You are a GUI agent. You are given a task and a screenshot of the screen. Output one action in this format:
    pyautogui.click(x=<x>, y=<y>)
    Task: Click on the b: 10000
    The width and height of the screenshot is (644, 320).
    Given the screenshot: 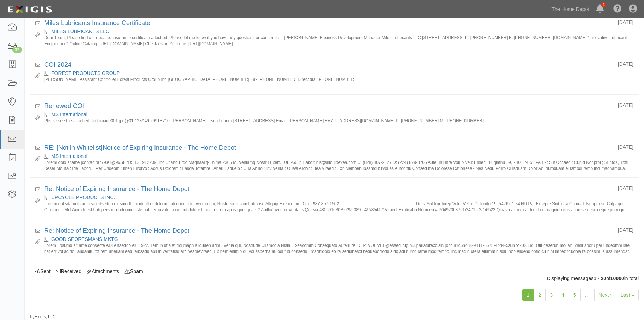 What is the action you would take?
    pyautogui.click(x=617, y=278)
    